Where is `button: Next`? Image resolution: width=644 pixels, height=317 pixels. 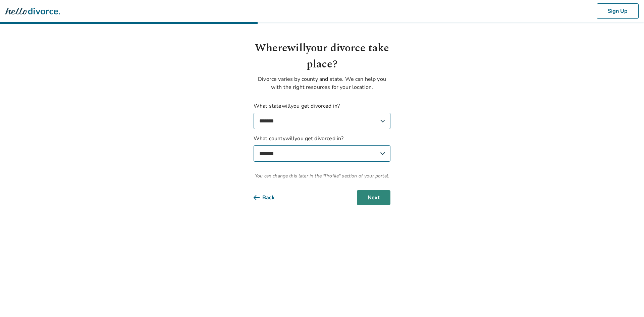
button: Next is located at coordinates (373, 198).